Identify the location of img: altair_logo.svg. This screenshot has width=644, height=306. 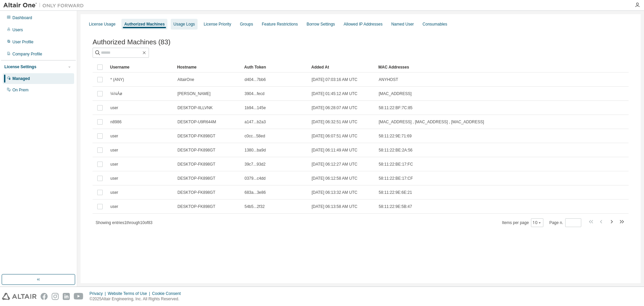
(19, 296).